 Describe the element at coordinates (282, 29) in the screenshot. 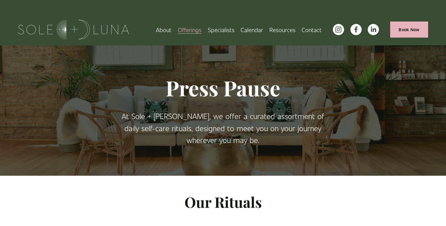

I see `span: Resources` at that location.